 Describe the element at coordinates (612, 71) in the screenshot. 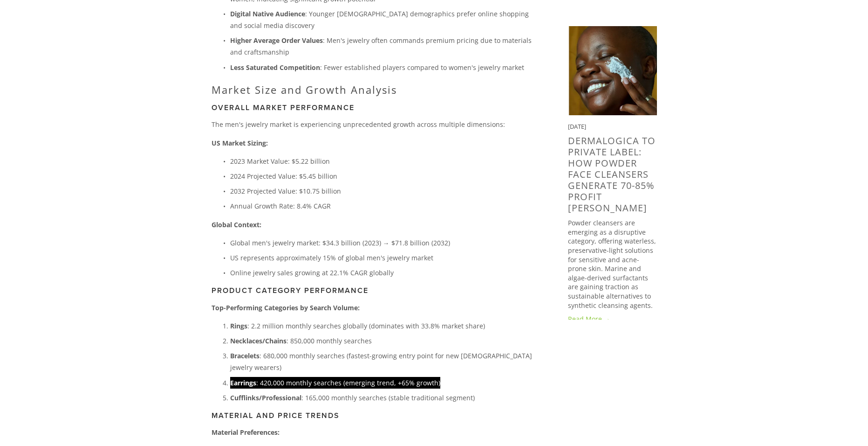

I see `img: Dermalogica to Private Label: How Powder Face Cleansers Generate 70-85% Profit Margins` at that location.